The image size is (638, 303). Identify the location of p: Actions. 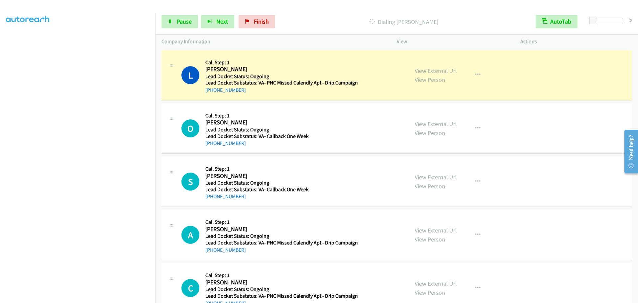
(576, 42).